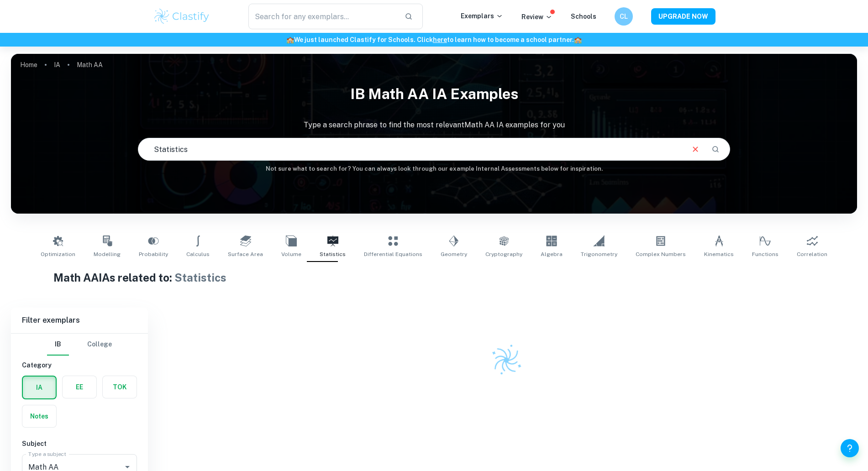  I want to click on button: Clear, so click(696, 149).